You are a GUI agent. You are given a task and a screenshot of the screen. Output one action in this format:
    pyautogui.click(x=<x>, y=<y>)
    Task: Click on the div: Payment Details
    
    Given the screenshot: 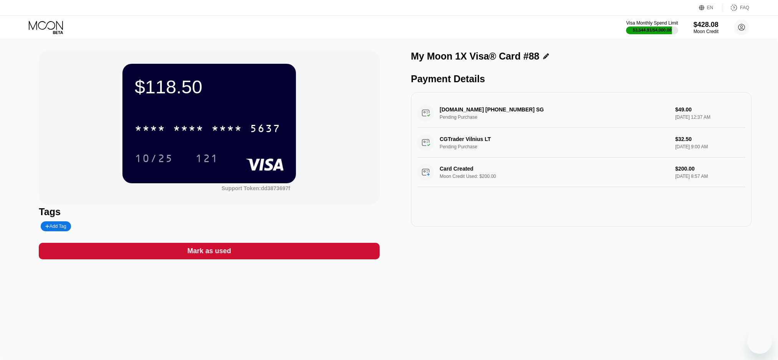 What is the action you would take?
    pyautogui.click(x=581, y=79)
    